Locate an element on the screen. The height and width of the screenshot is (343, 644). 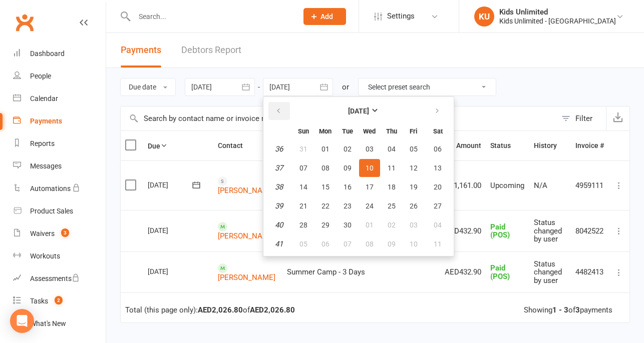
small: Friday is located at coordinates (414, 131).